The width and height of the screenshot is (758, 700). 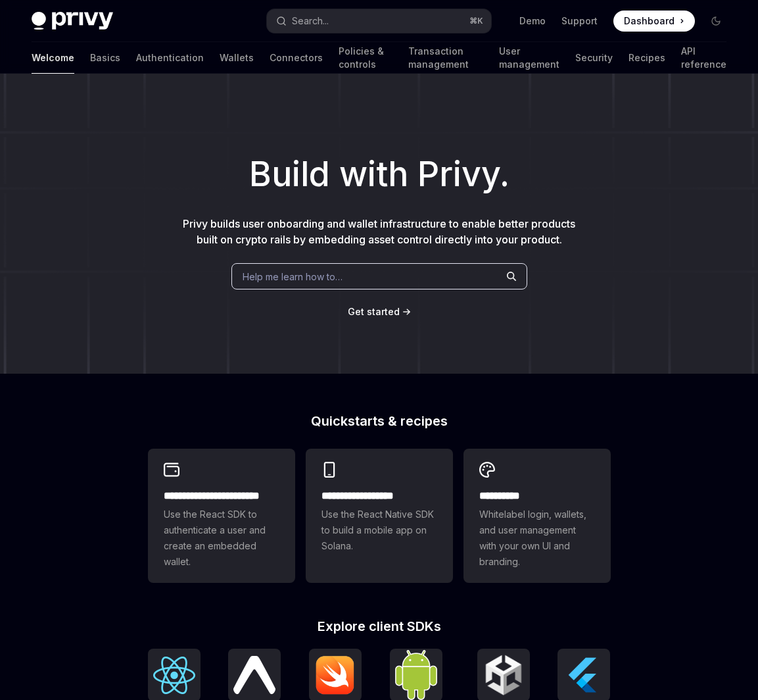 What do you see at coordinates (374, 312) in the screenshot?
I see `a: Get started` at bounding box center [374, 312].